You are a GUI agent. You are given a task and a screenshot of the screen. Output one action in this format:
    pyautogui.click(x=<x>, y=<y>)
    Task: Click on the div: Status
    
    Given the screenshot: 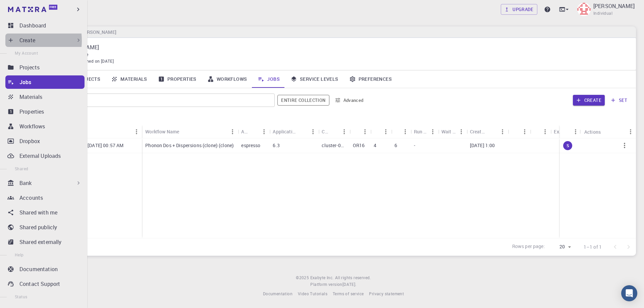 What is the action you would take?
    pyautogui.click(x=570, y=132)
    